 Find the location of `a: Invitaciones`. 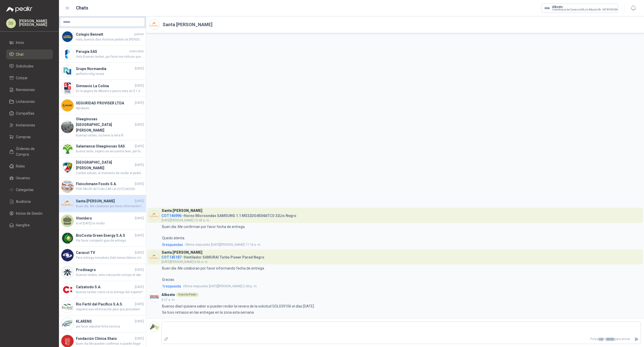

a: Invitaciones is located at coordinates (29, 125).